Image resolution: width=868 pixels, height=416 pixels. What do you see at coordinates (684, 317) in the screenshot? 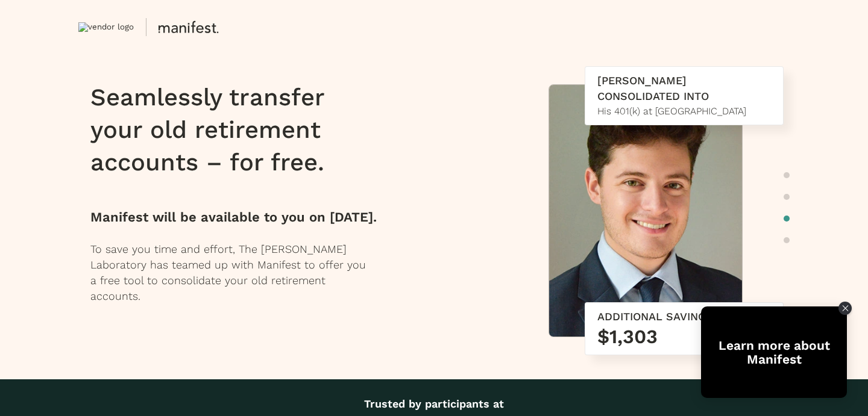
I see `div: ADDITIONAL SAVINGS*` at bounding box center [684, 317].